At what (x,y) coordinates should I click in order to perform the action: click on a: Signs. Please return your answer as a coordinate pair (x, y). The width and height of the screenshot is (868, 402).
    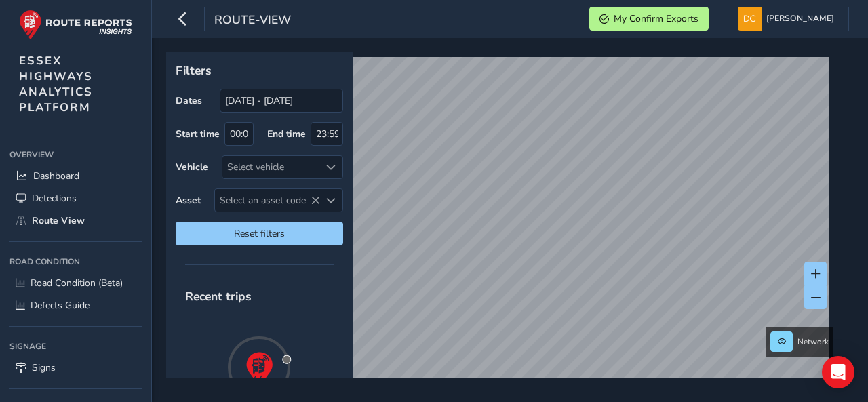
    Looking at the image, I should click on (75, 368).